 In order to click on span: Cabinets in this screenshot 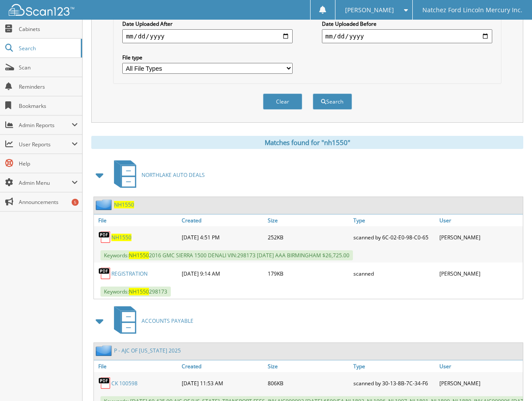, I will do `click(48, 29)`.